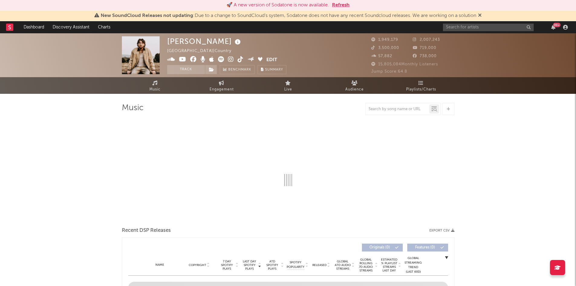 This screenshot has width=576, height=286. What do you see at coordinates (147, 16) in the screenshot?
I see `span: New SoundCloud Releases not updating` at bounding box center [147, 16].